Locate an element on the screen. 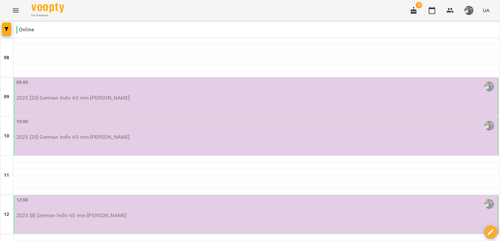  h6: 12 is located at coordinates (7, 215).